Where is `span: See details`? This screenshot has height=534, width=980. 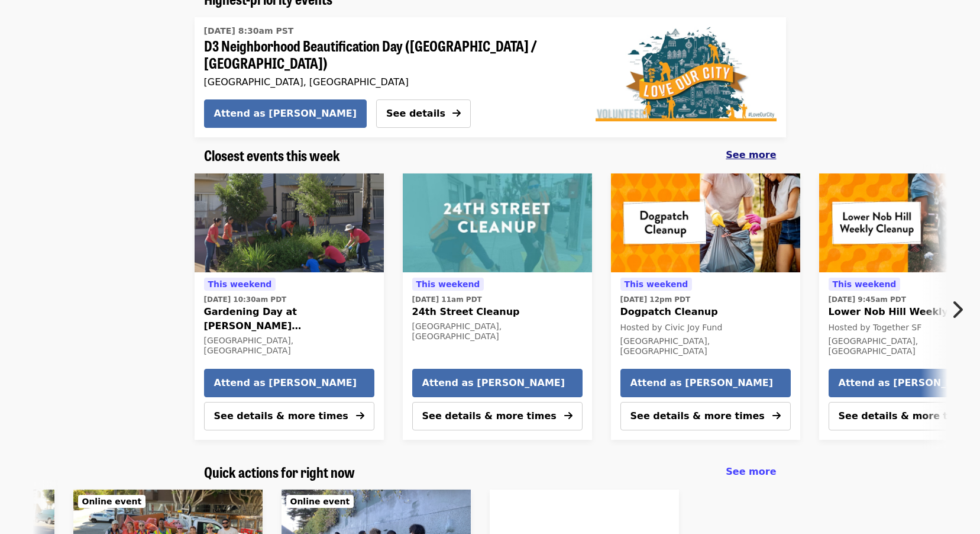
span: See details is located at coordinates (416, 113).